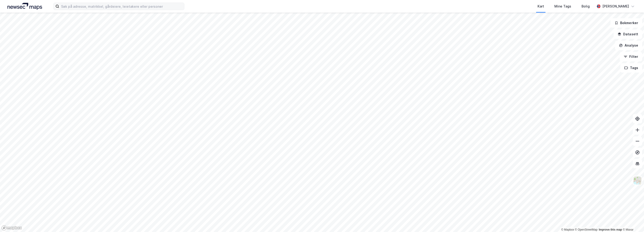 This screenshot has width=644, height=232. I want to click on div: Bolig, so click(586, 6).